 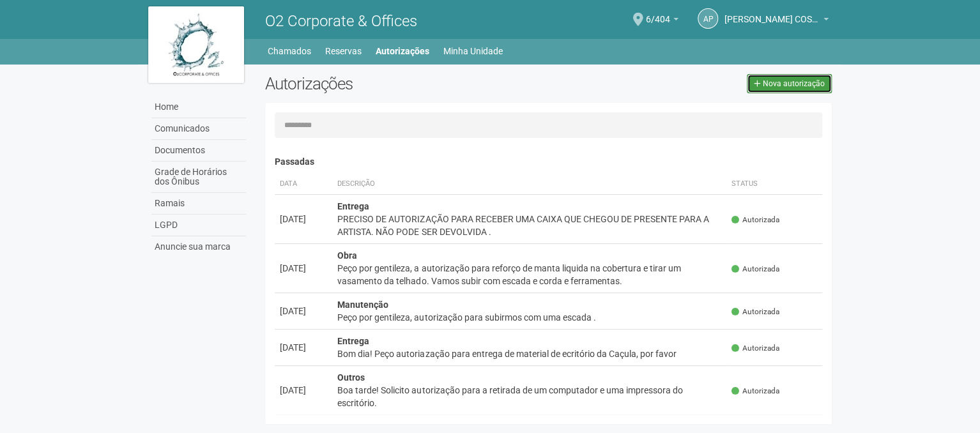 What do you see at coordinates (529, 318) in the screenshot?
I see `div: Peço por gentileza, autorização para subirmos com uma escada .` at bounding box center [529, 318].